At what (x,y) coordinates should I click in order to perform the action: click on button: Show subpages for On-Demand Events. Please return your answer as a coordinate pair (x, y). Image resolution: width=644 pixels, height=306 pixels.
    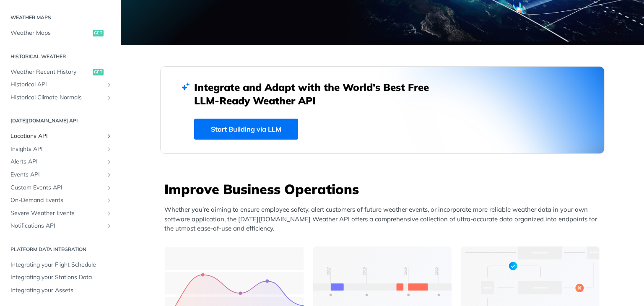
    Looking at the image, I should click on (109, 201).